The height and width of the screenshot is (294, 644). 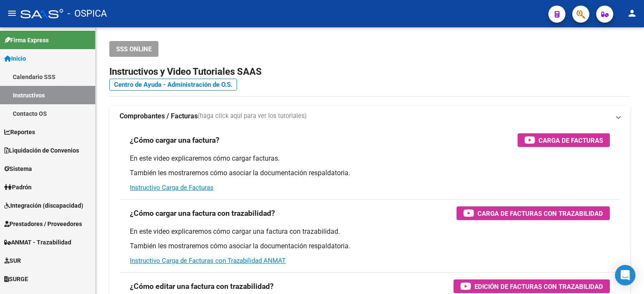 What do you see at coordinates (41, 150) in the screenshot?
I see `span: Liquidación de Convenios` at bounding box center [41, 150].